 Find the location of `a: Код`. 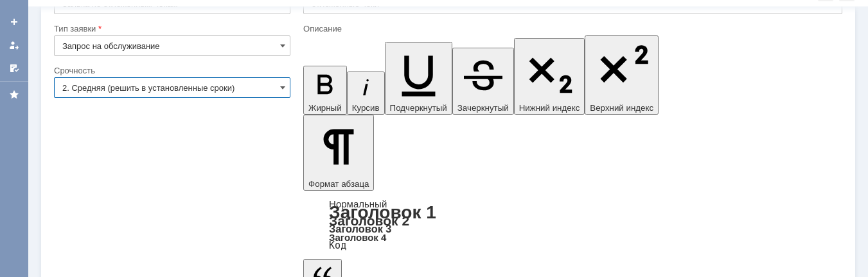

a: Код is located at coordinates (337, 246).